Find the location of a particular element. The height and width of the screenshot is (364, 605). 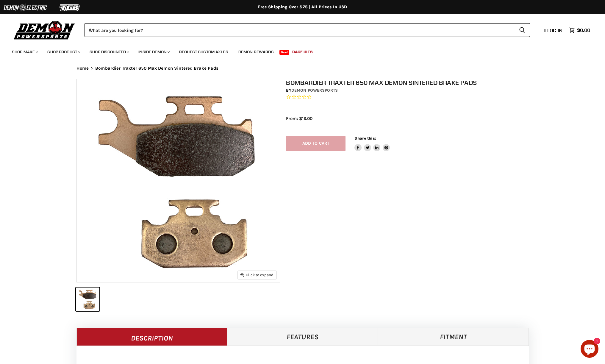

a: Demon Rewards is located at coordinates (256, 51).